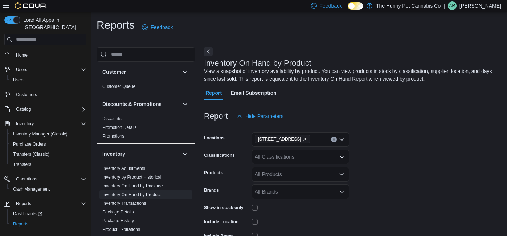 This screenshot has width=507, height=236. What do you see at coordinates (214, 173) in the screenshot?
I see `label: Products` at bounding box center [214, 173].